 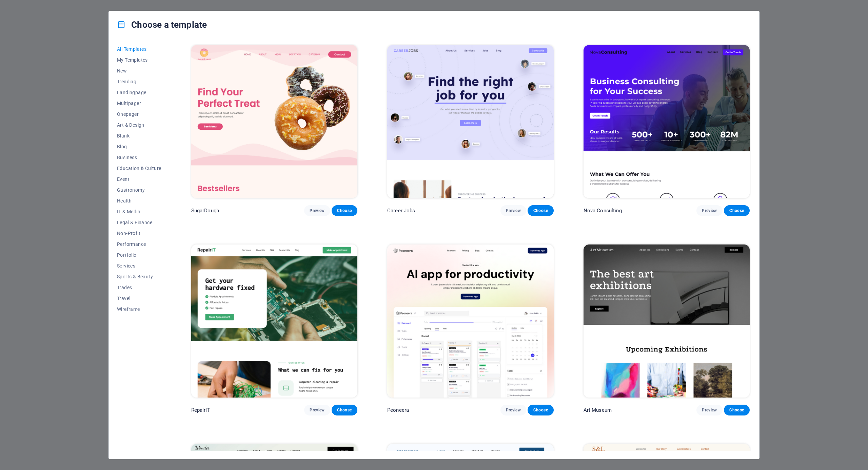 I want to click on p: Nova Consulting, so click(x=602, y=211).